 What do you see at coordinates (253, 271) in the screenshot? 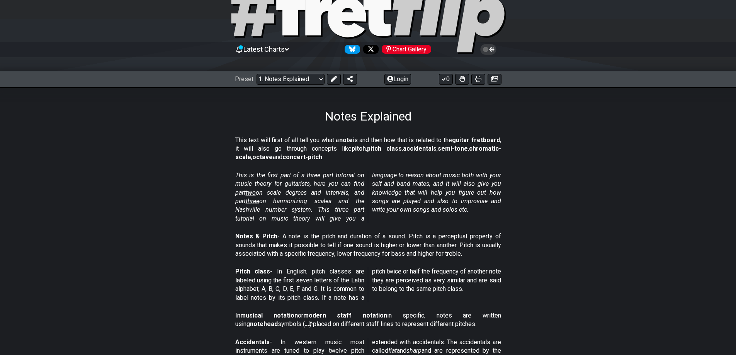
I see `strong: Pitch class` at bounding box center [253, 271].